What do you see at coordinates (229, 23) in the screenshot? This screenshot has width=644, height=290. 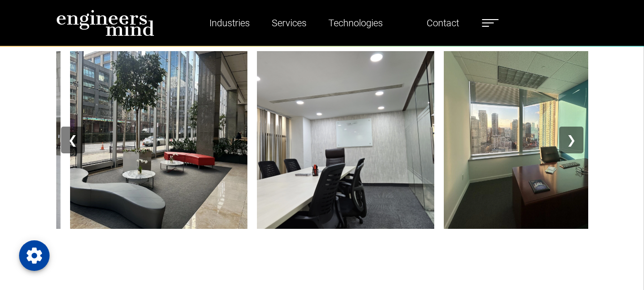 I see `a: Industries` at bounding box center [229, 23].